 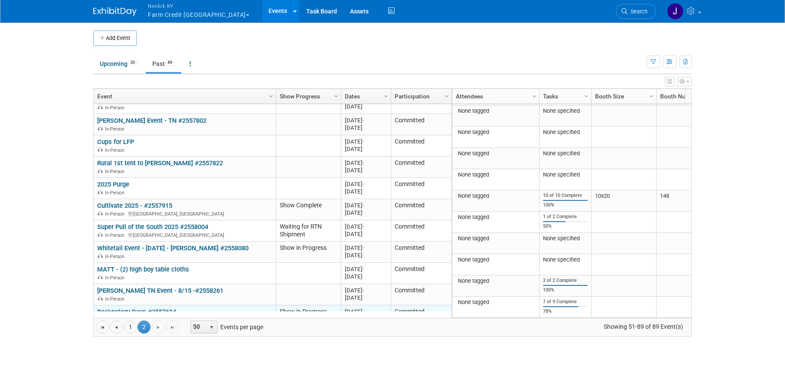 What do you see at coordinates (115, 38) in the screenshot?
I see `button: Add Event` at bounding box center [115, 38].